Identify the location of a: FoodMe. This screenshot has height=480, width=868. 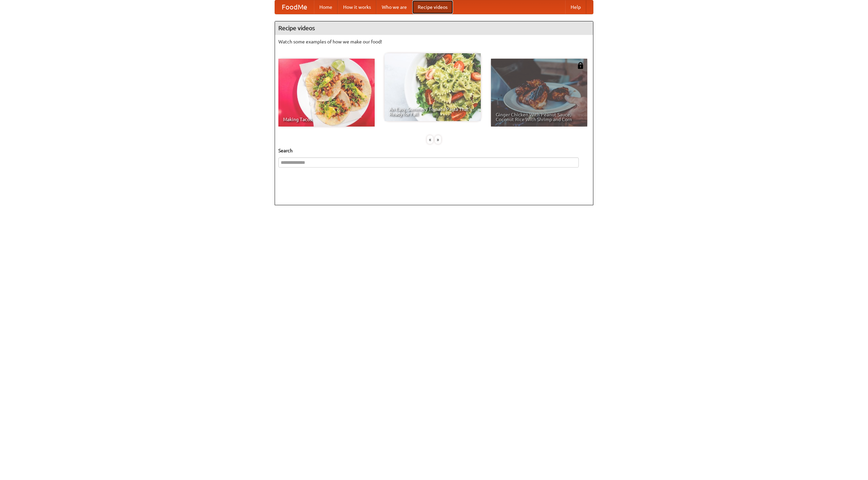
(294, 7).